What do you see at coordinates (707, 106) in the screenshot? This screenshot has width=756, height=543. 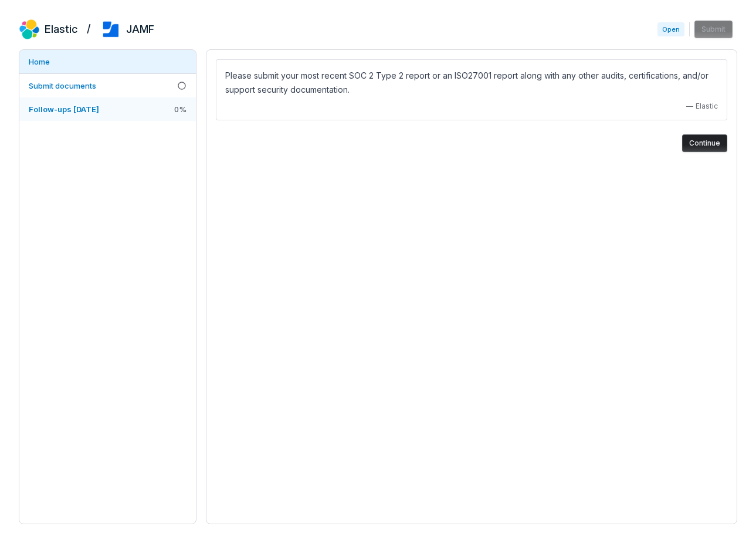 I see `span: Elastic` at bounding box center [707, 106].